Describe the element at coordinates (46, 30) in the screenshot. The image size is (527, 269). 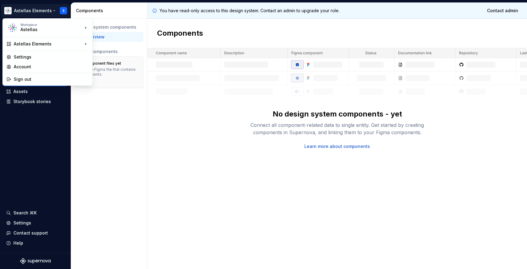
I see `div: Astellas` at that location.